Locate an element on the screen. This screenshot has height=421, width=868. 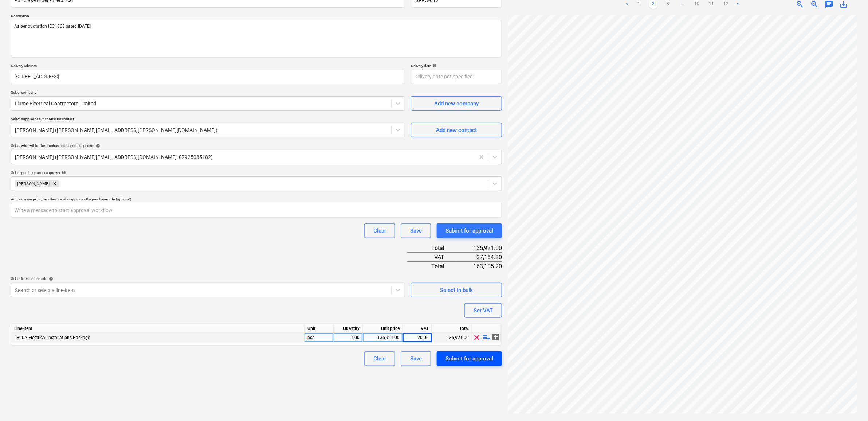
input: Delivery date not specified is located at coordinates (457, 77).